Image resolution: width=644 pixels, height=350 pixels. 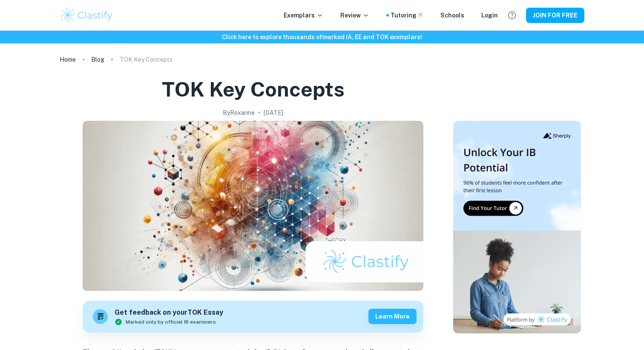 I want to click on a: Thumbnail, so click(x=517, y=227).